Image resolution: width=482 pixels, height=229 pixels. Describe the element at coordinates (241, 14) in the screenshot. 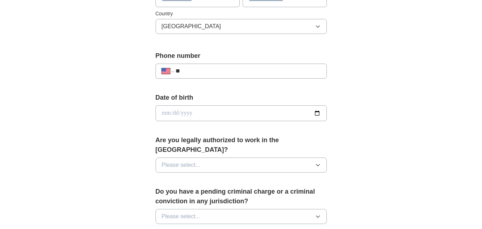

I see `label: Country` at that location.